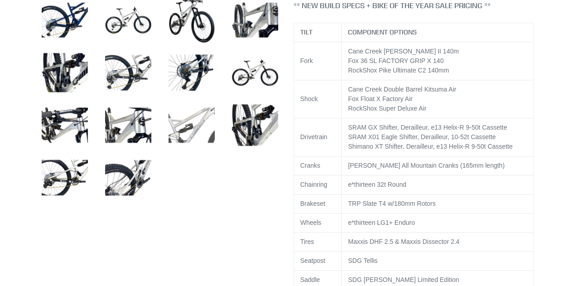 This screenshot has width=573, height=286. What do you see at coordinates (317, 61) in the screenshot?
I see `td: Fork` at bounding box center [317, 61].